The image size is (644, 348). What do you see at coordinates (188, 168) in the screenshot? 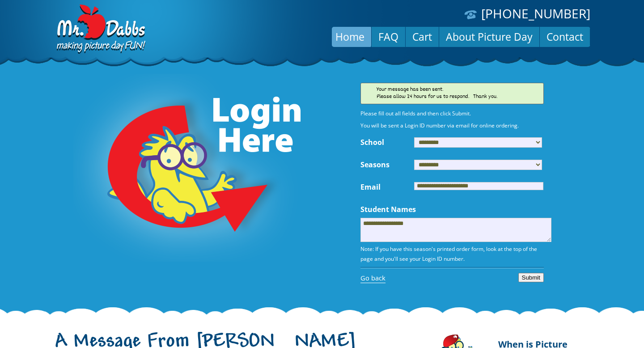
I see `img: Login Here` at bounding box center [188, 168].